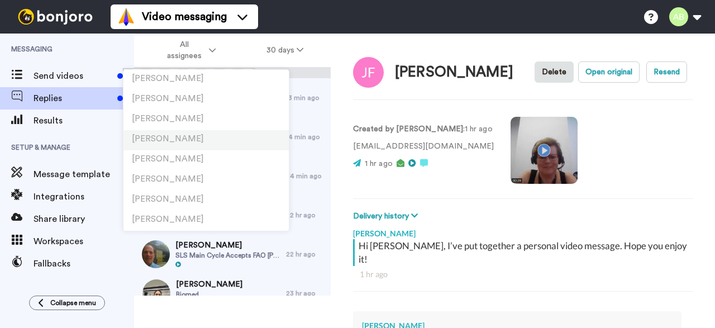 The height and width of the screenshot is (328, 715). What do you see at coordinates (424, 129) in the screenshot?
I see `p: : 1 hr ago` at bounding box center [424, 129].